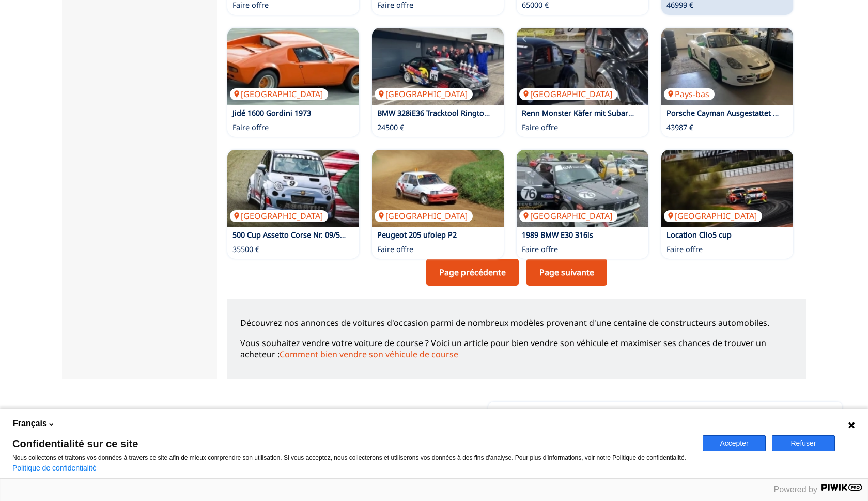  Describe the element at coordinates (567, 272) in the screenshot. I see `a: Page suivante` at that location.